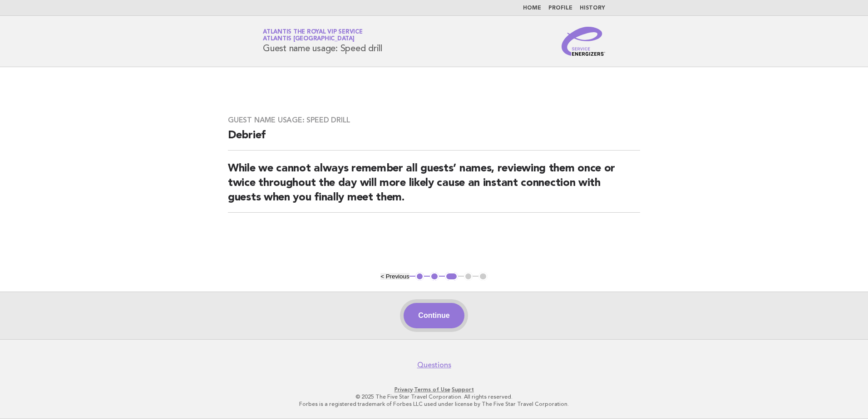 Image resolution: width=868 pixels, height=419 pixels. Describe the element at coordinates (592, 9) in the screenshot. I see `a: History` at that location.